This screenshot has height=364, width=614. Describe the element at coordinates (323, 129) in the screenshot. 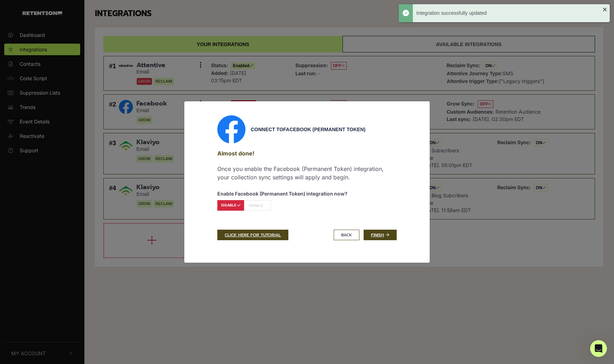

I see `div: Connect to` at that location.